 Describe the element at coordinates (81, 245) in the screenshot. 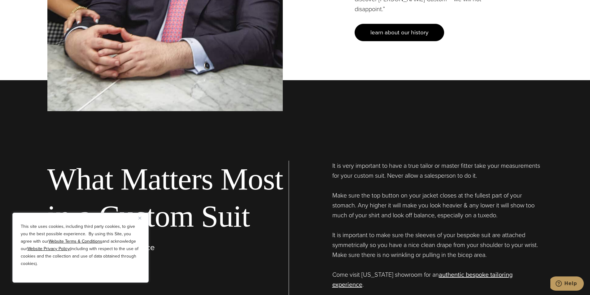

I see `p: This site uses cookies, including third party cookies, to give you the best possible experience. ...` at that location.